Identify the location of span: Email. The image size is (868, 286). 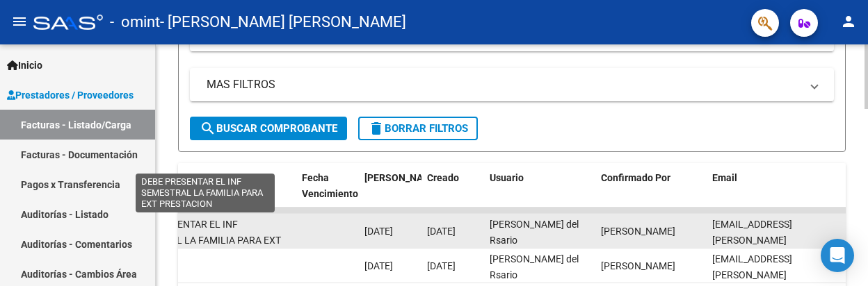
(724, 178).